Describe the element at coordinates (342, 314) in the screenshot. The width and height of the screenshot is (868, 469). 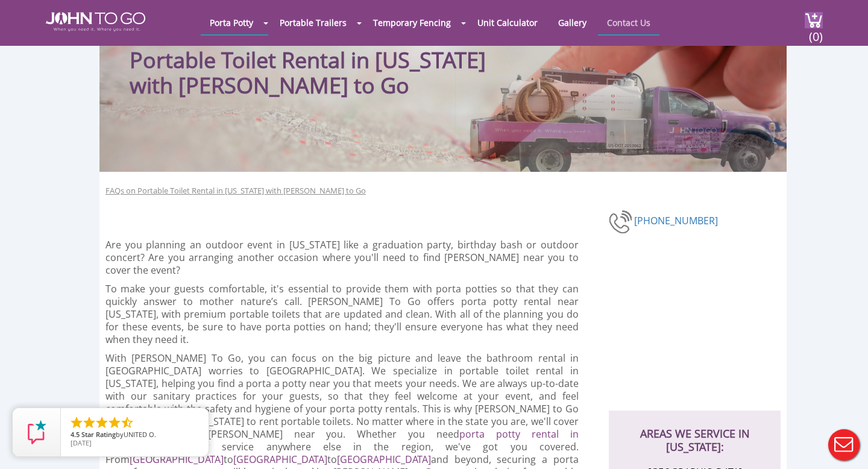
I see `p: To make your guests comfortable, it's essential to provide them with porta potties so that they c...` at that location.